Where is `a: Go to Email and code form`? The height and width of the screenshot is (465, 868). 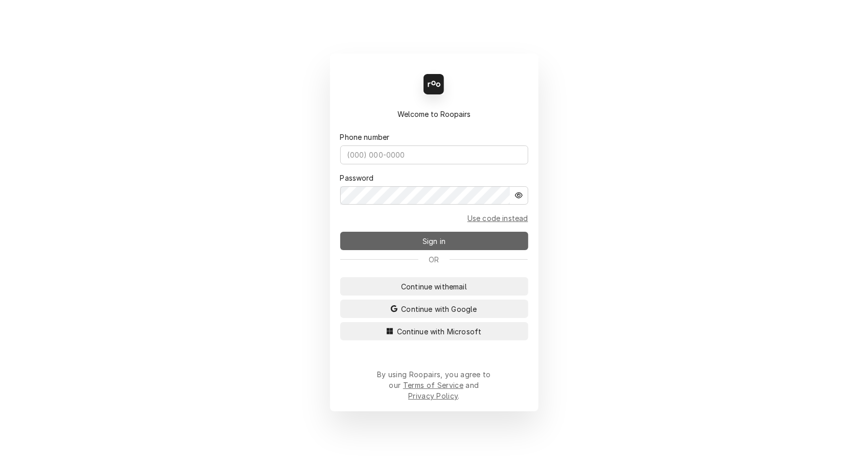 a: Go to Email and code form is located at coordinates (497, 218).